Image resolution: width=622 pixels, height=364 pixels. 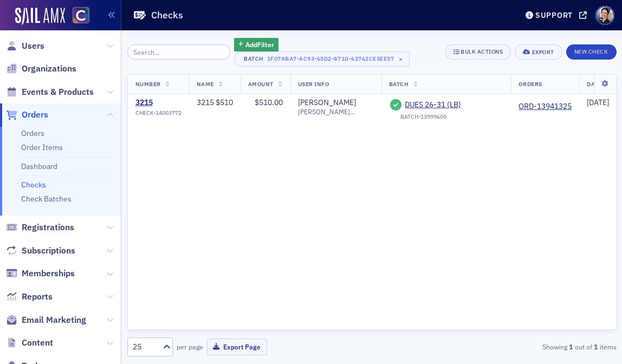 I want to click on span: Profile, so click(x=605, y=15).